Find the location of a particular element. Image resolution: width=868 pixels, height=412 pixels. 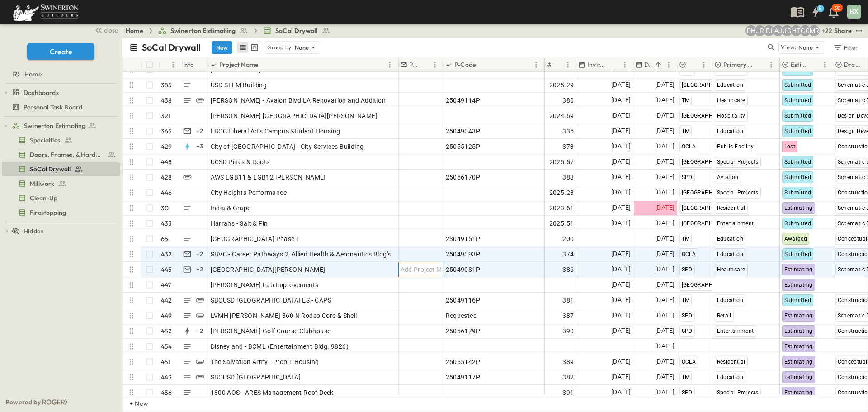

button: test is located at coordinates (859, 31).